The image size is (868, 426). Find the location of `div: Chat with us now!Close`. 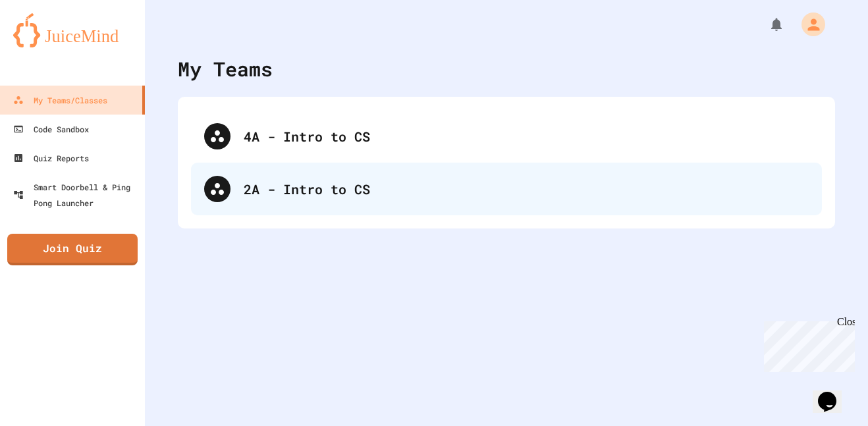

div: Chat with us now!Close is located at coordinates (48, 44).